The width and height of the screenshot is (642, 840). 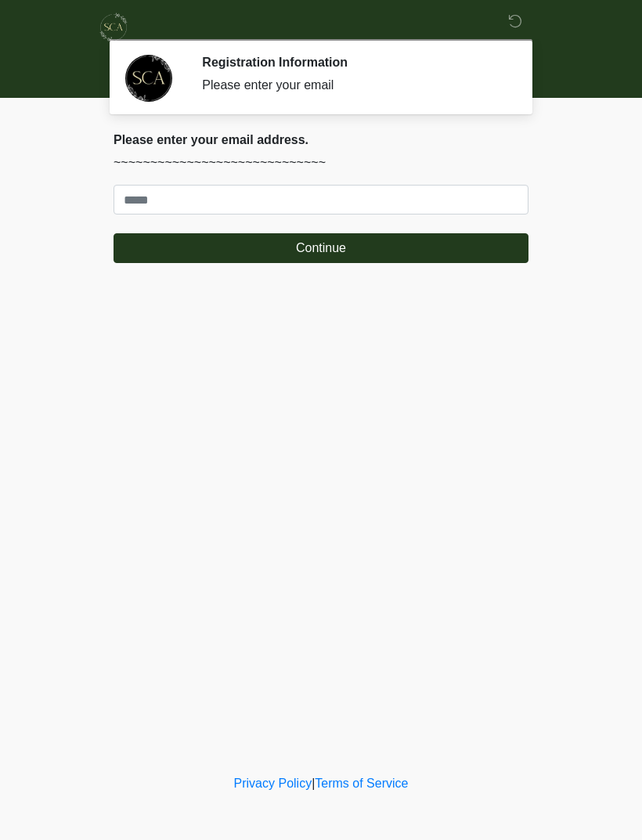 What do you see at coordinates (321, 248) in the screenshot?
I see `button: Continue` at bounding box center [321, 248].